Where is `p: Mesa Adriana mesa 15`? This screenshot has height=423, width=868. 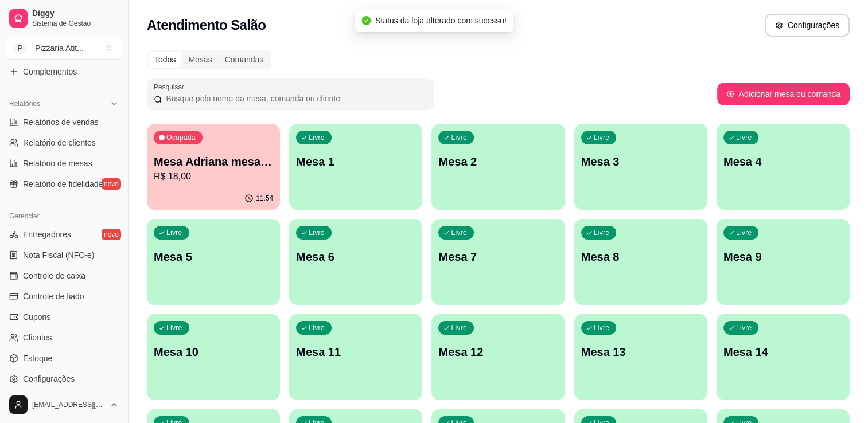 p: Mesa Adriana mesa 15 is located at coordinates (214, 162).